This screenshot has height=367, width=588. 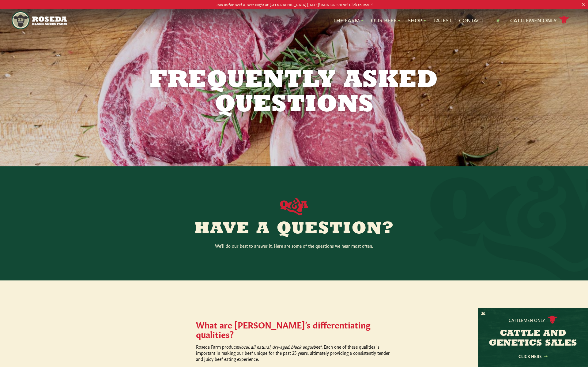 What do you see at coordinates (443, 20) in the screenshot?
I see `a: Latest` at bounding box center [443, 20].